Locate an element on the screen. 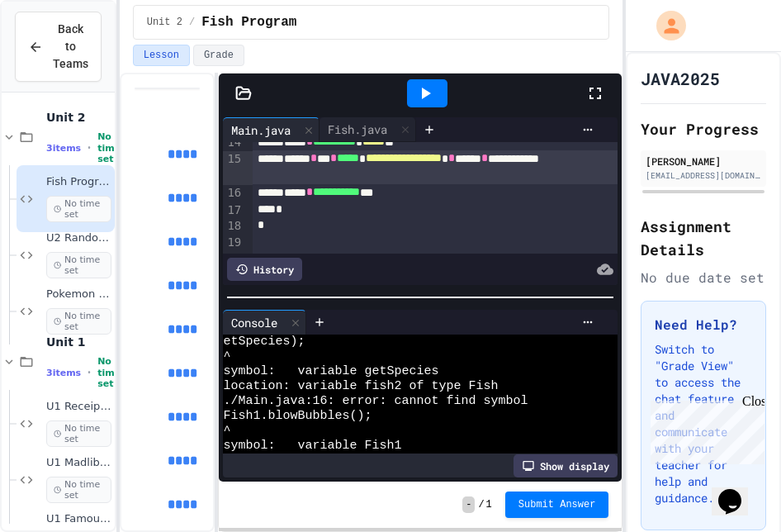  div: History is located at coordinates (264, 269).